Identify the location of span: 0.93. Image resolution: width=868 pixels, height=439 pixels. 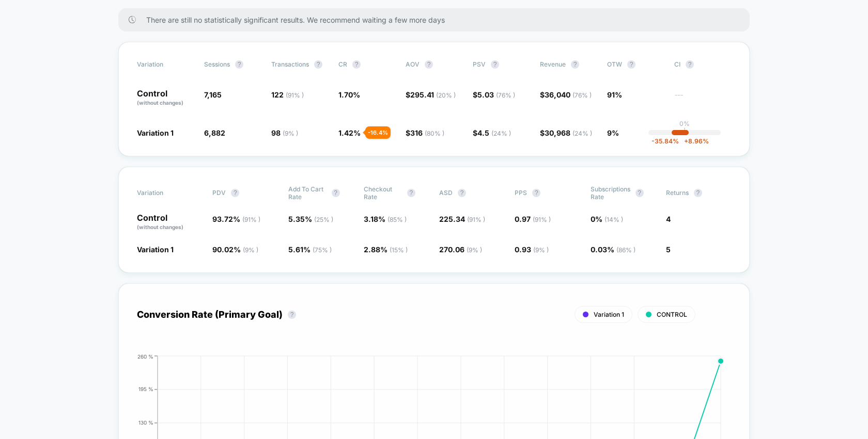
(531, 249).